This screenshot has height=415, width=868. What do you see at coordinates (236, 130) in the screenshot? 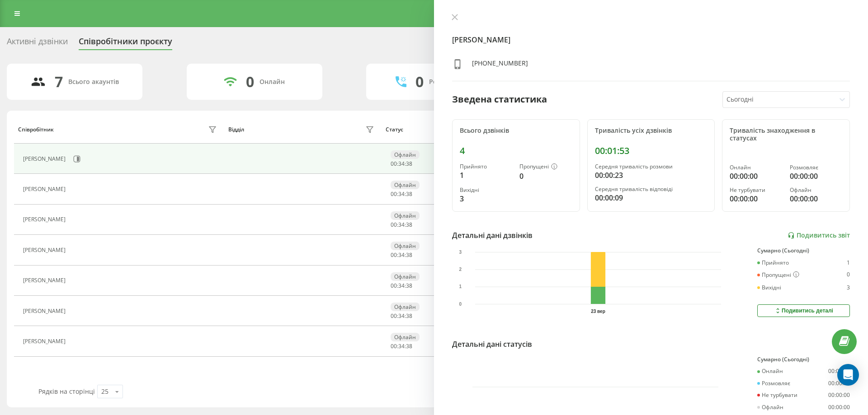
I see `div: Відділ` at bounding box center [236, 130].